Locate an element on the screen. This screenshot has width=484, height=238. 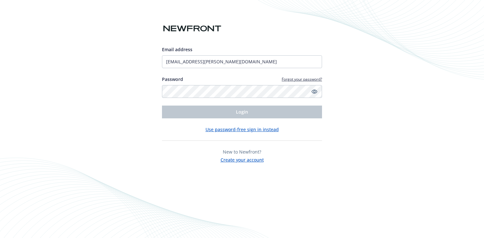
img: Newfront logo is located at coordinates (192, 29).